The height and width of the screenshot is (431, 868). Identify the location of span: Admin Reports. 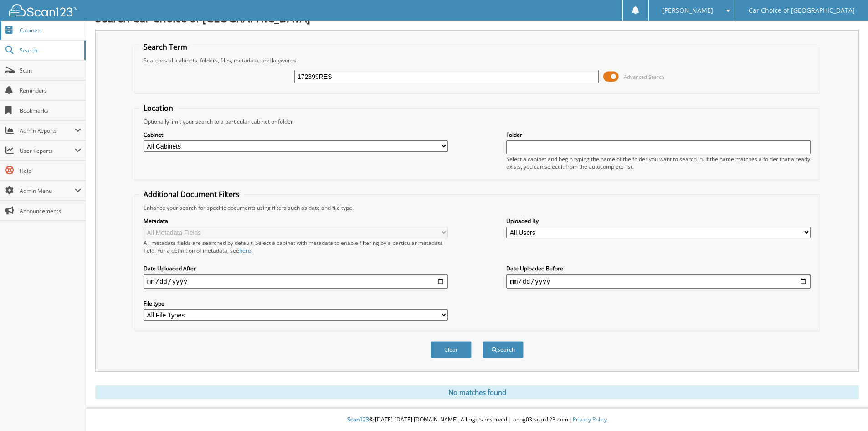
(47, 130).